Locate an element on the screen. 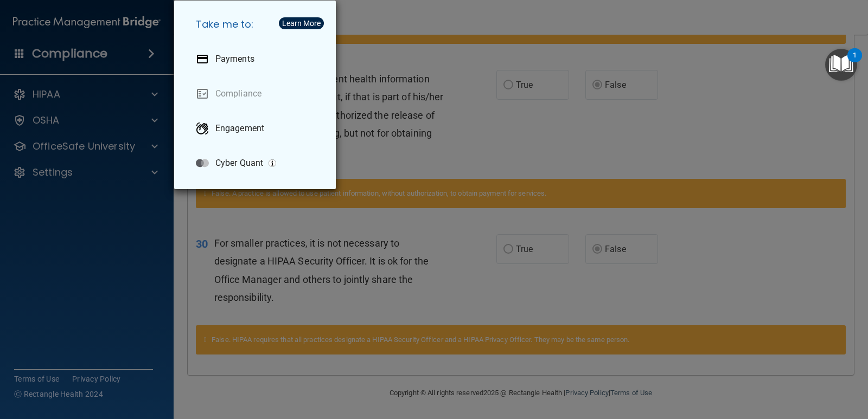 The image size is (868, 419). button: Learn More is located at coordinates (301, 23).